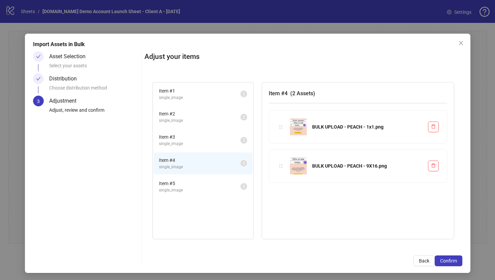 This screenshot has width=495, height=280. What do you see at coordinates (66, 79) in the screenshot?
I see `div: Distribution` at bounding box center [66, 79].